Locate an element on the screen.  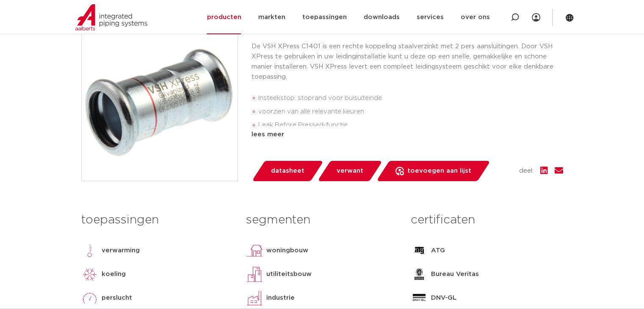
h3: certificaten is located at coordinates (487, 220).